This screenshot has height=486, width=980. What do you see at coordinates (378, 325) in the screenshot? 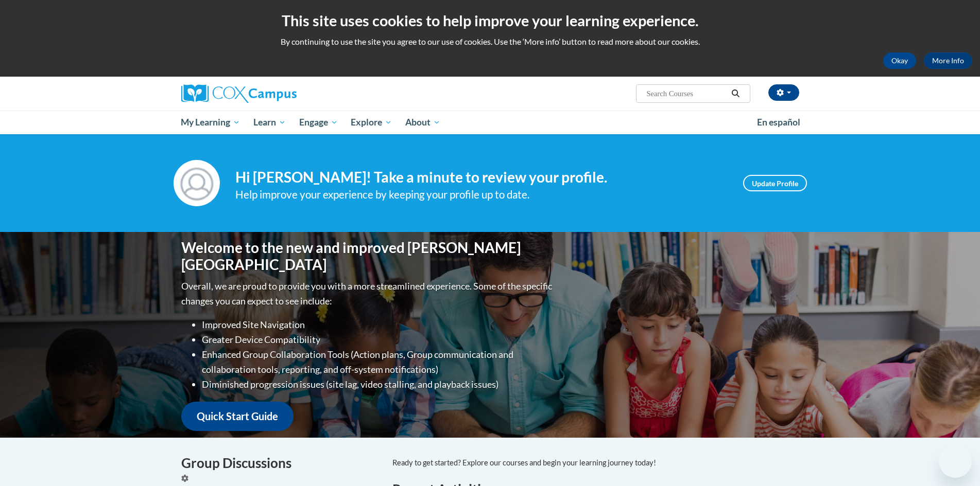
I see `li: Improved Site Navigation` at bounding box center [378, 325].